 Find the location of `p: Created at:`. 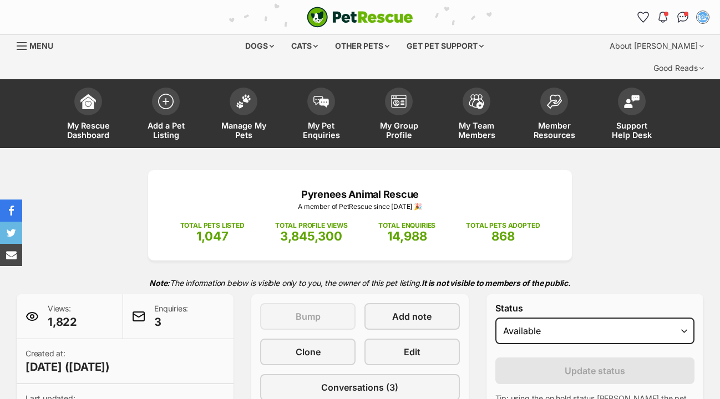

p: Created at: is located at coordinates (68, 362).